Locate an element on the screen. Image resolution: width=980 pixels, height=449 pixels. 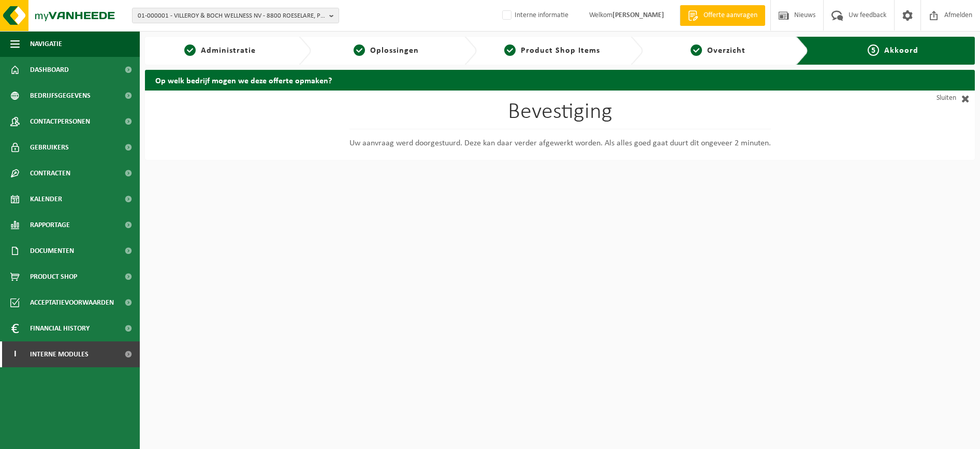
a: 1Administratie is located at coordinates (220, 50).